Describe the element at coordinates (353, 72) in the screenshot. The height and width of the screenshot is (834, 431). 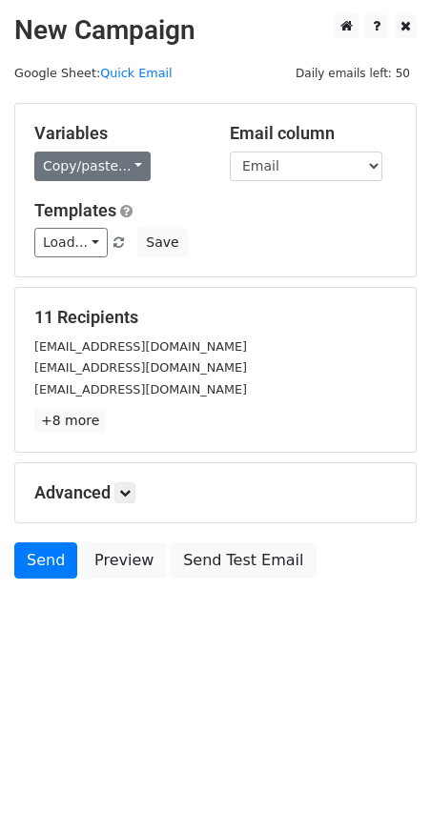
I see `a: Daily emails left: 50` at that location.